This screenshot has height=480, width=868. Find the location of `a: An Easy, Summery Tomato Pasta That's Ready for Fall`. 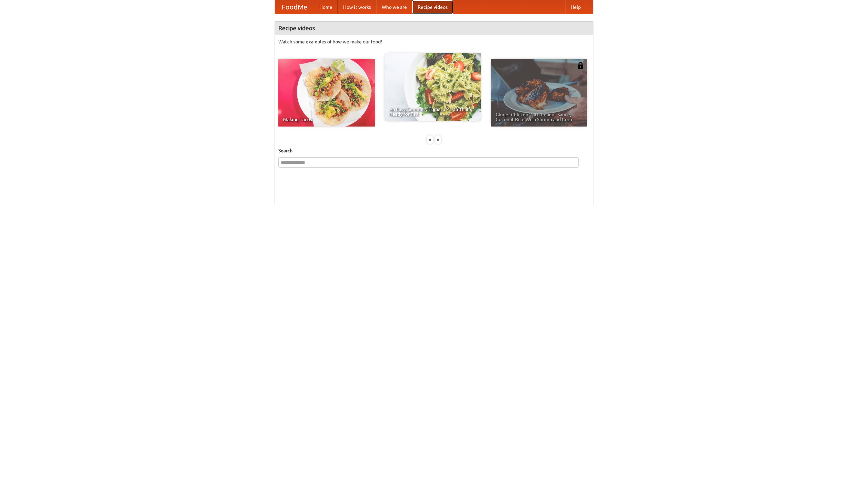

a: An Easy, Summery Tomato Pasta That's Ready for Fall is located at coordinates (432, 87).